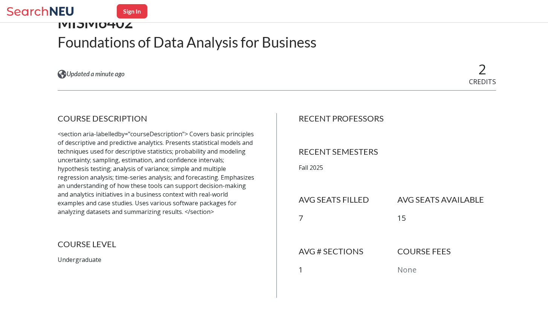  What do you see at coordinates (156, 244) in the screenshot?
I see `h4: COURSE LEVEL` at bounding box center [156, 244].